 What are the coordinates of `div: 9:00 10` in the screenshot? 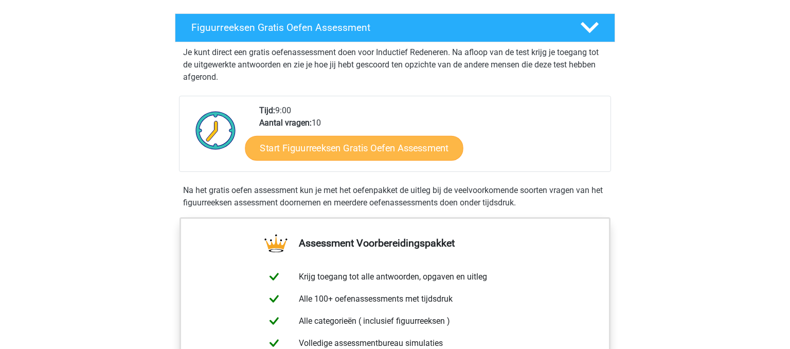 It's located at (430, 138).